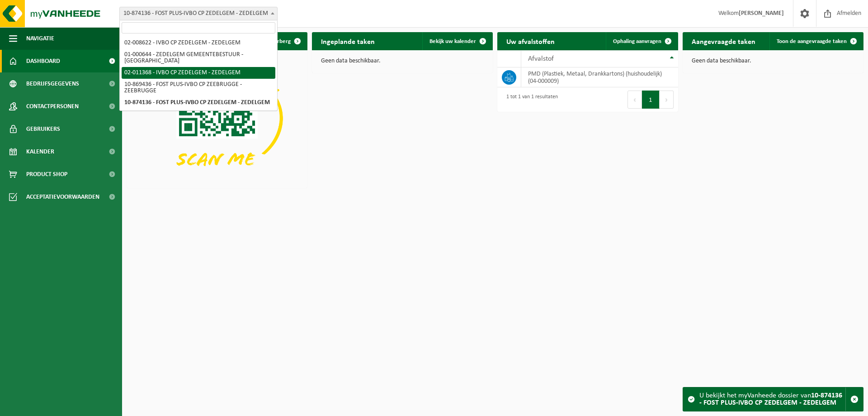 Image resolution: width=868 pixels, height=416 pixels. I want to click on span: Bedrijfsgegevens, so click(52, 83).